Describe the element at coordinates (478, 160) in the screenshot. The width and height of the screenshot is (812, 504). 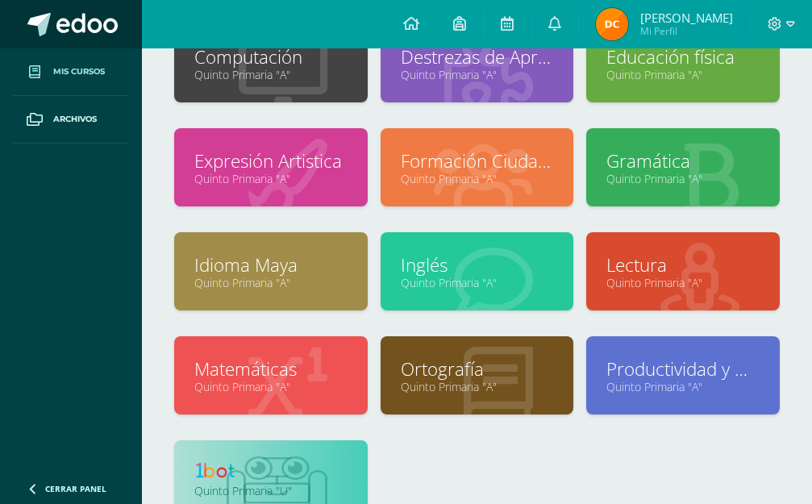
I see `a: Formación Ciudadana` at that location.